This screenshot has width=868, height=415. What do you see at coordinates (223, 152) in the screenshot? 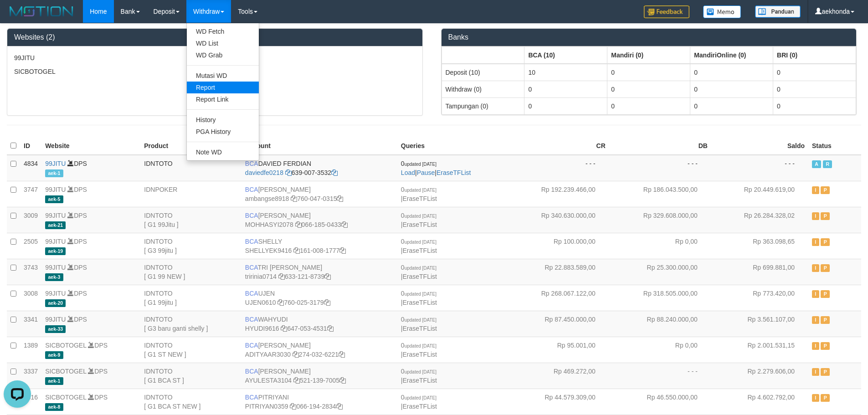
I see `a: Note WD` at bounding box center [223, 152].